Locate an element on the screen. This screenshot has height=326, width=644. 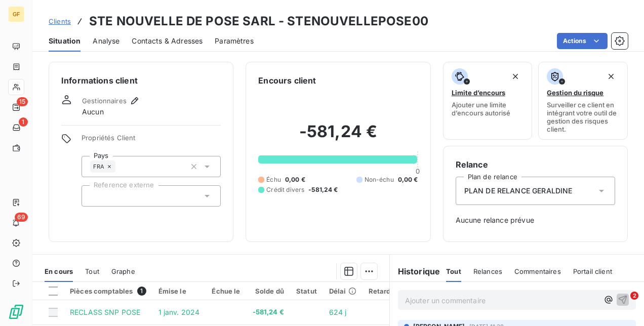
div: Statut is located at coordinates (307, 292).